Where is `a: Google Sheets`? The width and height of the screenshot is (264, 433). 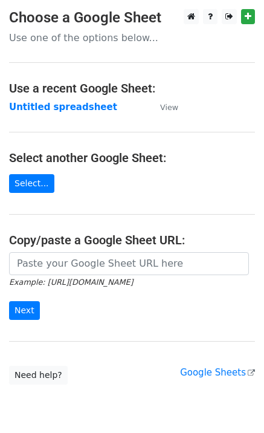
a: Google Sheets is located at coordinates (218, 373).